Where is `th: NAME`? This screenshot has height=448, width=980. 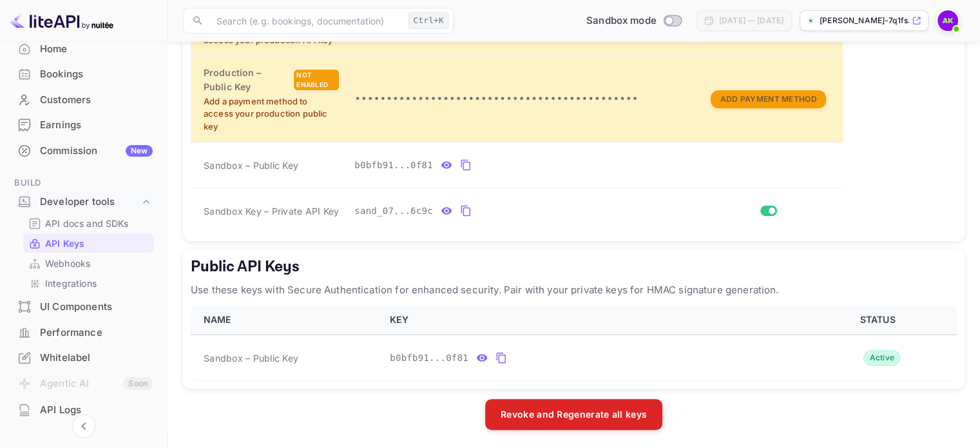 th: NAME is located at coordinates (286, 320).